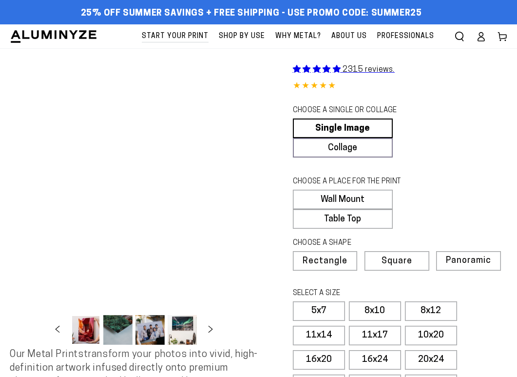 This screenshot has height=377, width=517. What do you see at coordinates (298, 36) in the screenshot?
I see `a: Why Metal?` at bounding box center [298, 36].